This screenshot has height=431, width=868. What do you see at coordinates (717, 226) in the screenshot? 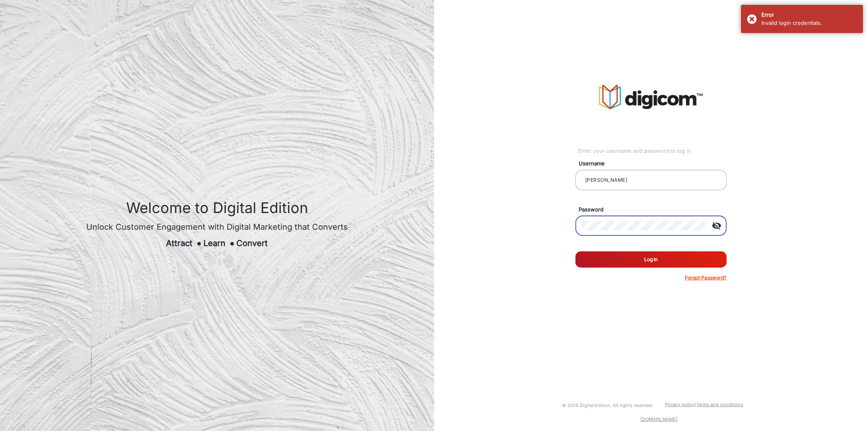
I see `mat-icon: visibility_off` at bounding box center [717, 226].